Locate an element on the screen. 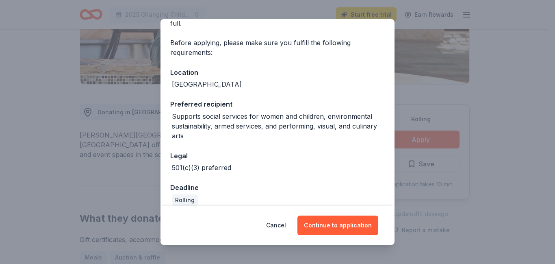 This screenshot has height=264, width=555. div: Supports social services for women and children, environmental sustainability, armed services, an... is located at coordinates (278, 126).